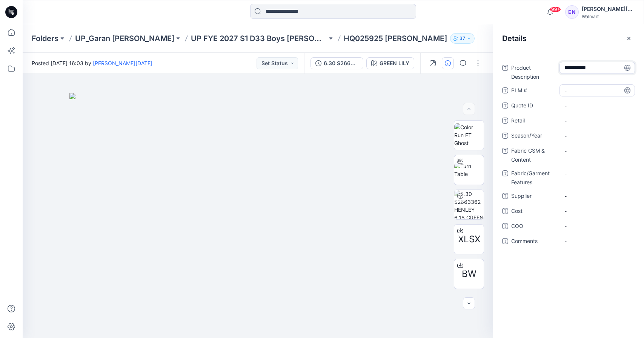 Image resolution: width=644 pixels, height=338 pixels. I want to click on span: COO, so click(534, 227).